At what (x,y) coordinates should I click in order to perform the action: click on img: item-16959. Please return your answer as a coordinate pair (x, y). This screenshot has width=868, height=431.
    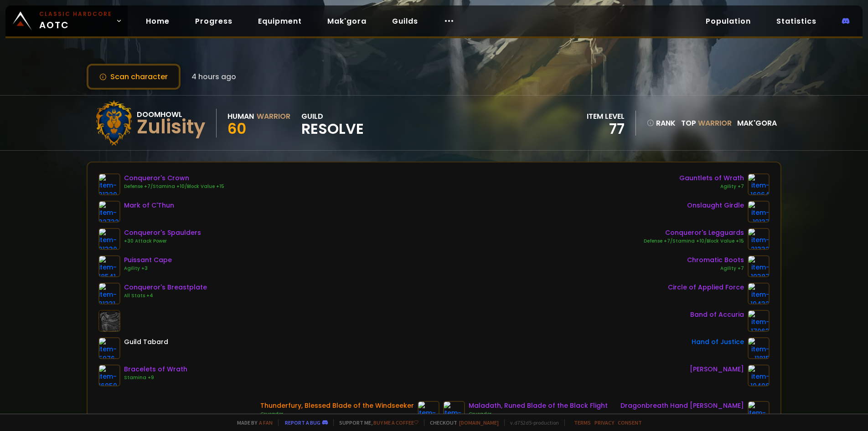
    Looking at the image, I should click on (109, 376).